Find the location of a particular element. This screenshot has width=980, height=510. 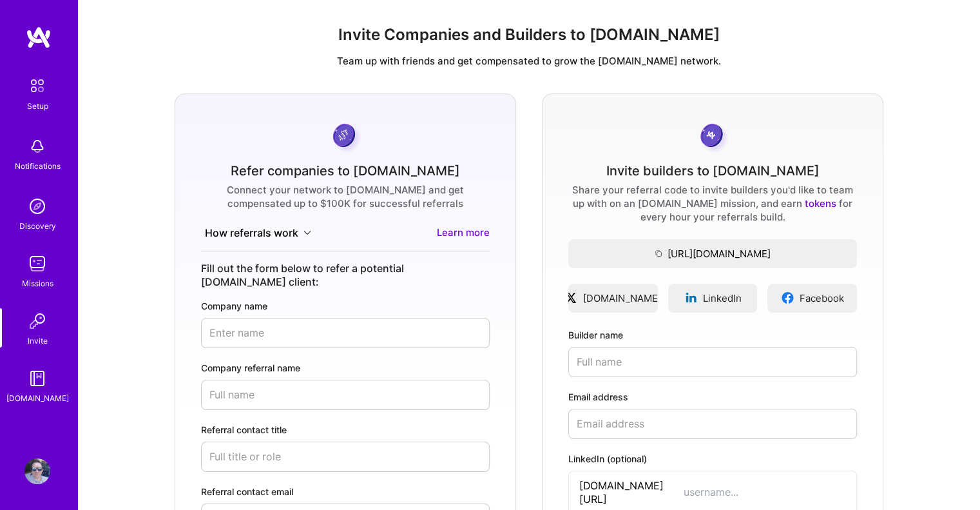

img: setup is located at coordinates (37, 86).